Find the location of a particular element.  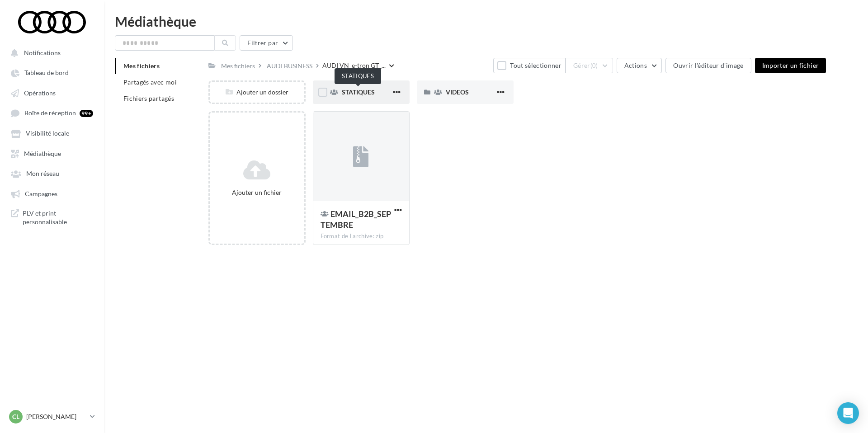

button: Actions is located at coordinates (639, 66).